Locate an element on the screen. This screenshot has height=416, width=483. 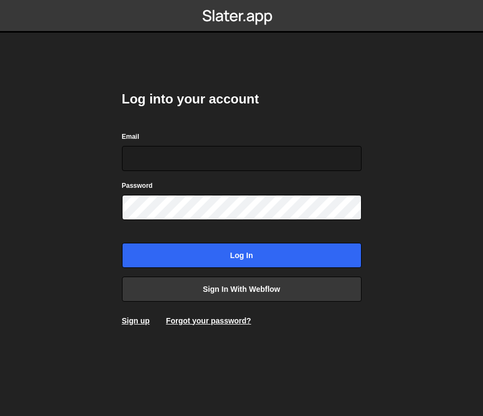
a: Forgot your password? is located at coordinates (209, 321).